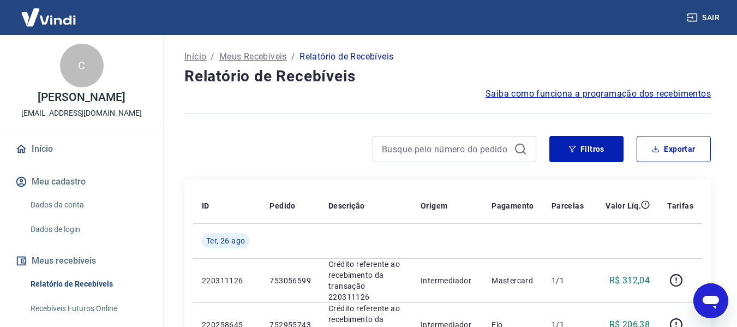  I want to click on p: 220311126, so click(227, 281).